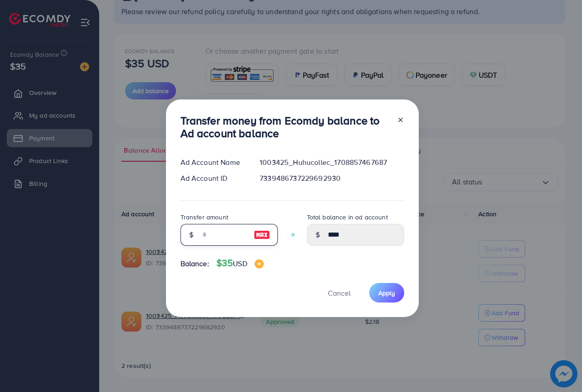 This screenshot has height=392, width=582. I want to click on h4: $35, so click(240, 263).